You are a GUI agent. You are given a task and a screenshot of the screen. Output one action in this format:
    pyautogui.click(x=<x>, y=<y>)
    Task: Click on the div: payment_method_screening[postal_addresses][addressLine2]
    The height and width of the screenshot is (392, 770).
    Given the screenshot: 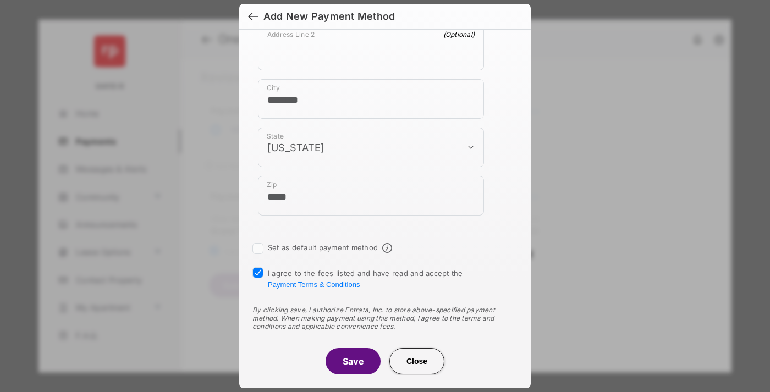 What is the action you would take?
    pyautogui.click(x=371, y=48)
    